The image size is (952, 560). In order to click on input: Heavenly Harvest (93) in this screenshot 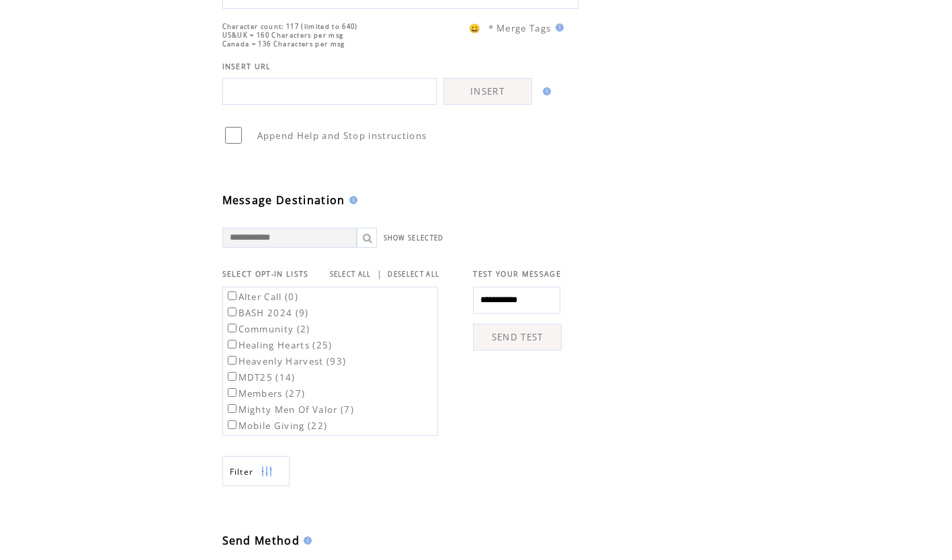, I will do `click(232, 360)`.